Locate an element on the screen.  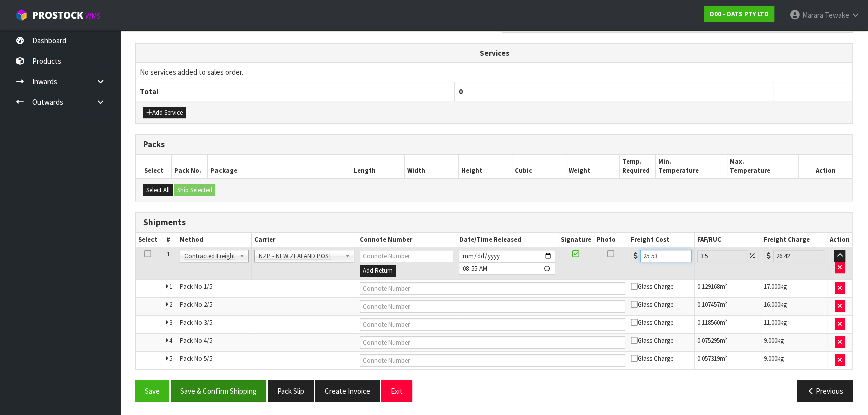
th: Pack No. is located at coordinates (190, 166).